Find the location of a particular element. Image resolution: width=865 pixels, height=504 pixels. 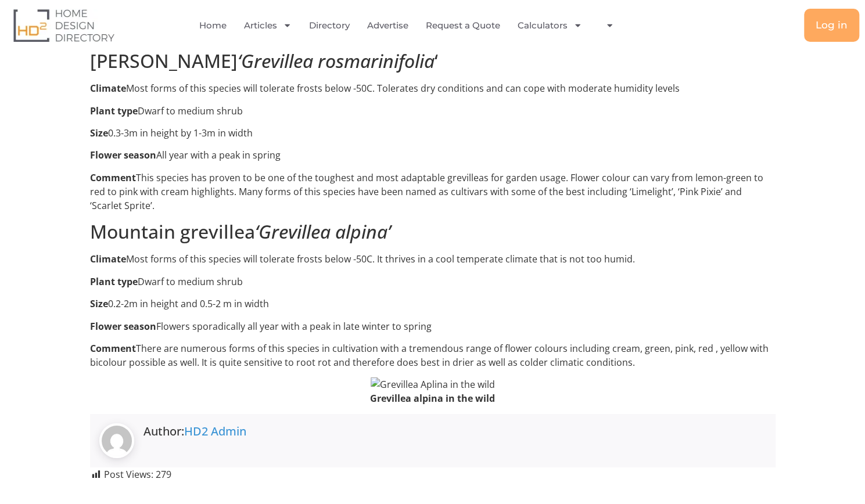

span: Post Views: is located at coordinates (128, 474).